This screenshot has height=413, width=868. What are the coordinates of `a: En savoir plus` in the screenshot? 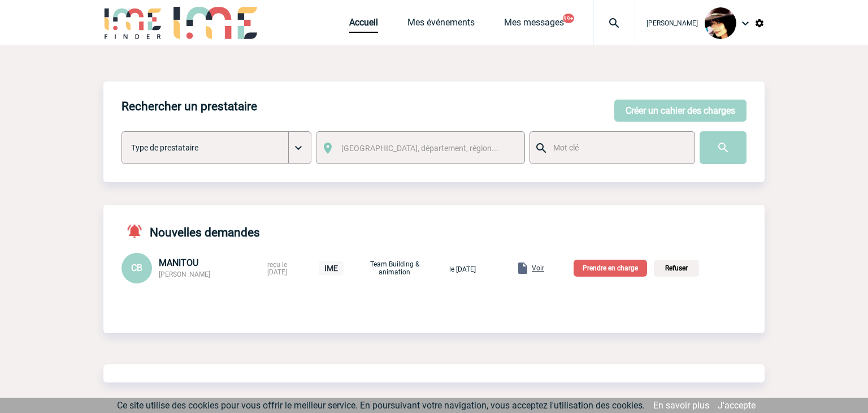 It's located at (681, 405).